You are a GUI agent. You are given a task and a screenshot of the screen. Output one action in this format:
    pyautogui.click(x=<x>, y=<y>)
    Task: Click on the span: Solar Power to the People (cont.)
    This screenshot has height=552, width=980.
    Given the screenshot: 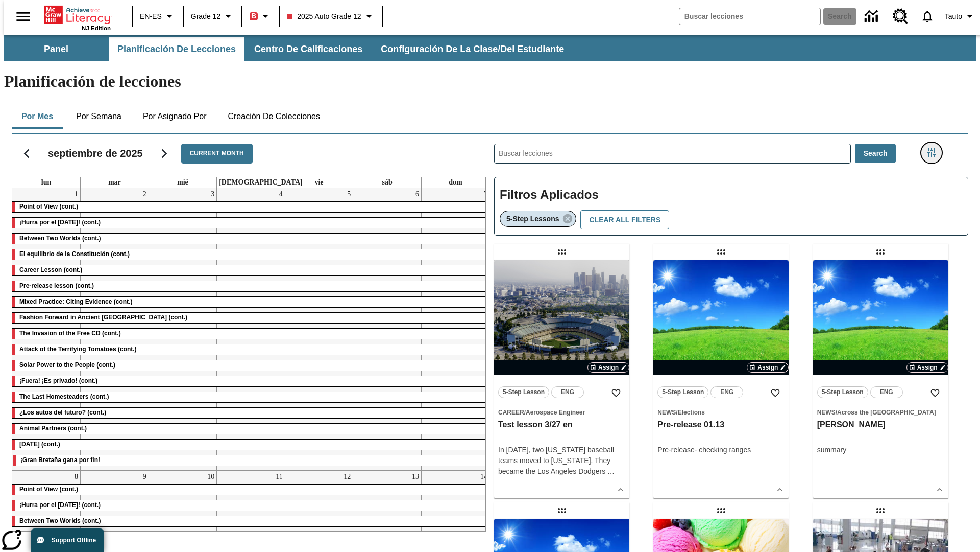 What is the action you would take?
    pyautogui.click(x=67, y=365)
    